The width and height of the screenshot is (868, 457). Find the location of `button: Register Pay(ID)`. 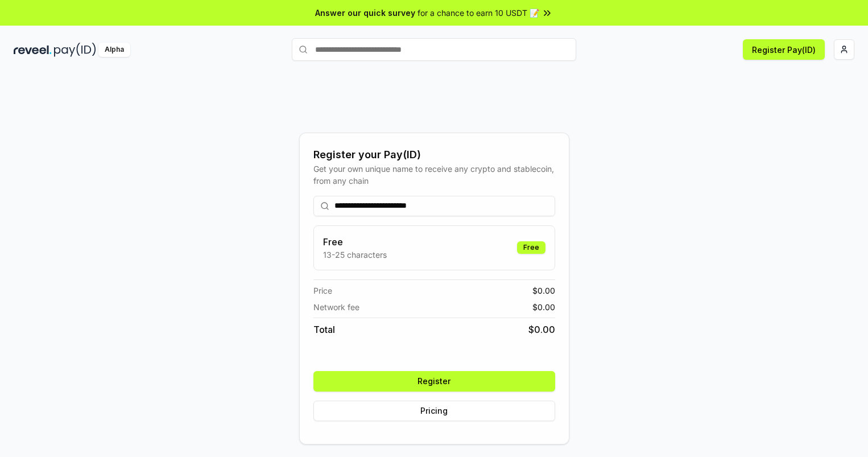

button: Register Pay(ID) is located at coordinates (784, 50).